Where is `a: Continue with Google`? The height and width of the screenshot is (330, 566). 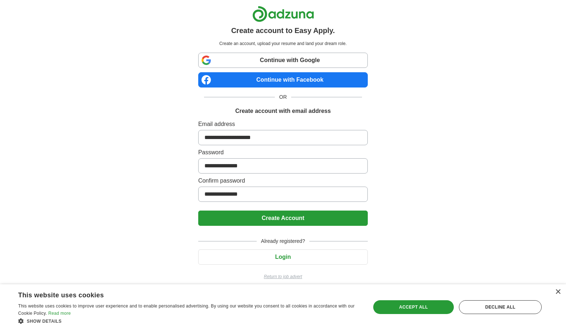
a: Continue with Google is located at coordinates (283, 60).